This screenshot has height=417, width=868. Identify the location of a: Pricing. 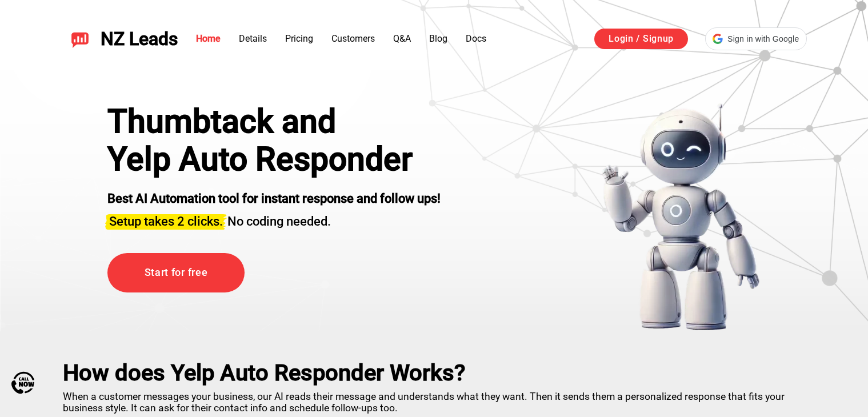
(299, 39).